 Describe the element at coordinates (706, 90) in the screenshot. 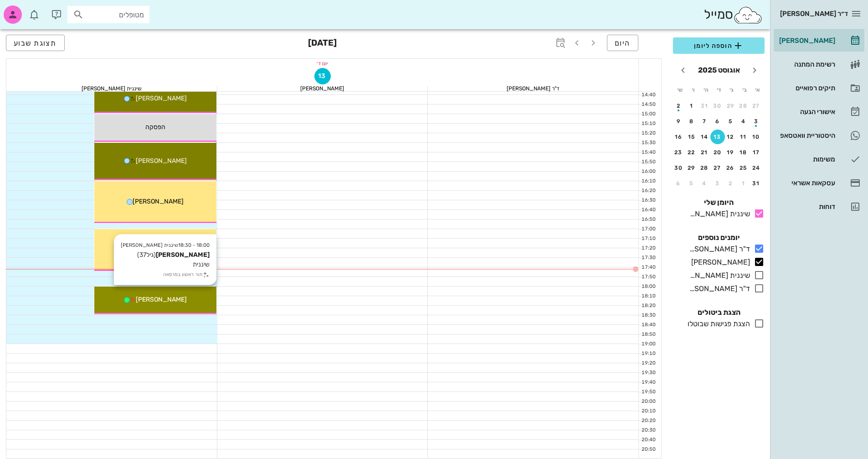

I see `th: ה׳` at that location.